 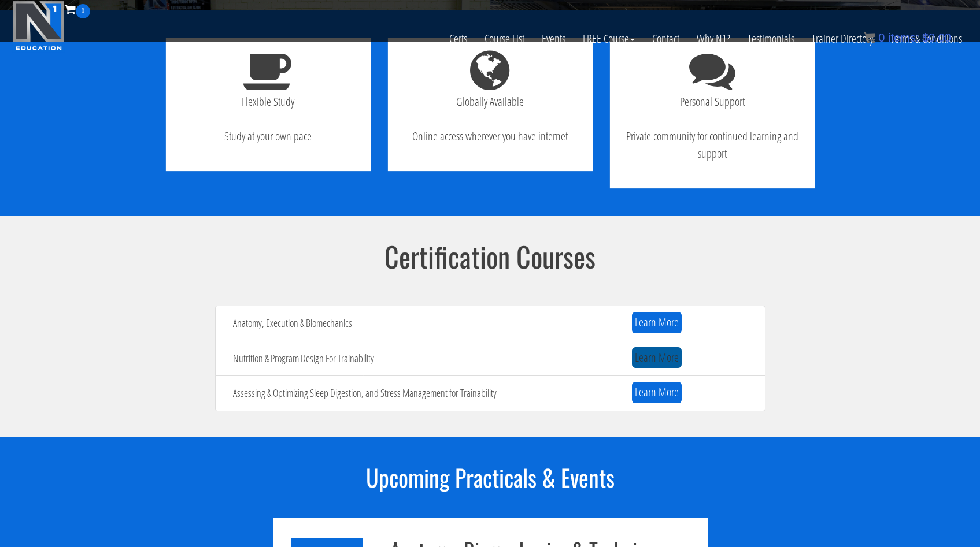 I want to click on bdi: 0.00, so click(x=936, y=37).